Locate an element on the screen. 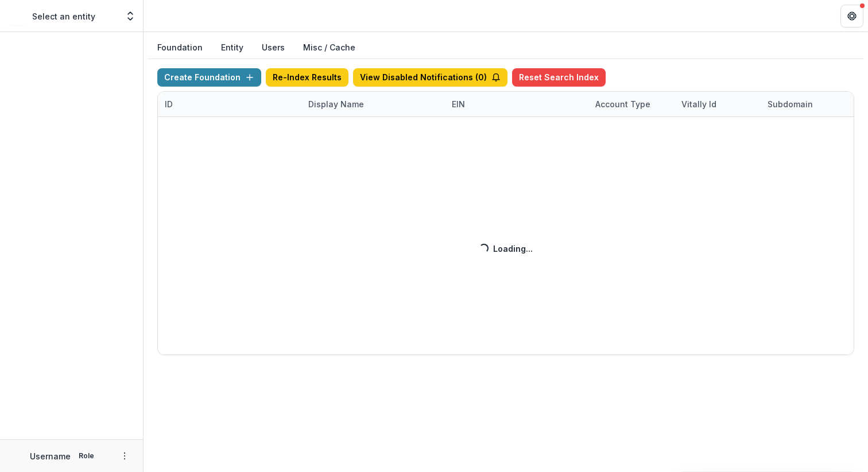 The height and width of the screenshot is (472, 868). p: Select an entity is located at coordinates (64, 16).